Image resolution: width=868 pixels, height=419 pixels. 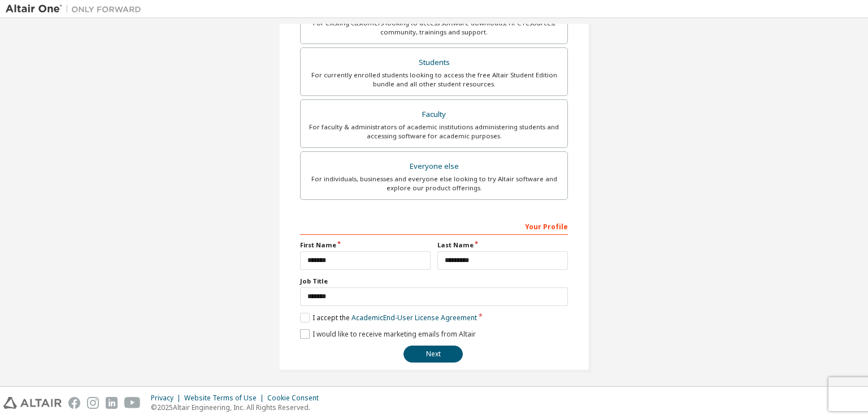 I want to click on div: For individuals, businesses and everyone else looking to try Altair software and explore our prod..., so click(x=434, y=184).